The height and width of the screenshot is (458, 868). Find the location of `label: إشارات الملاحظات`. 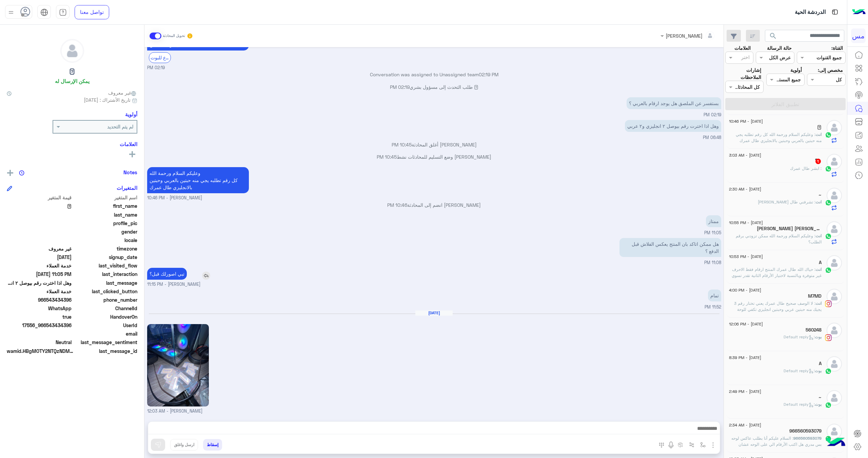

label: إشارات الملاحظات is located at coordinates (743, 74).